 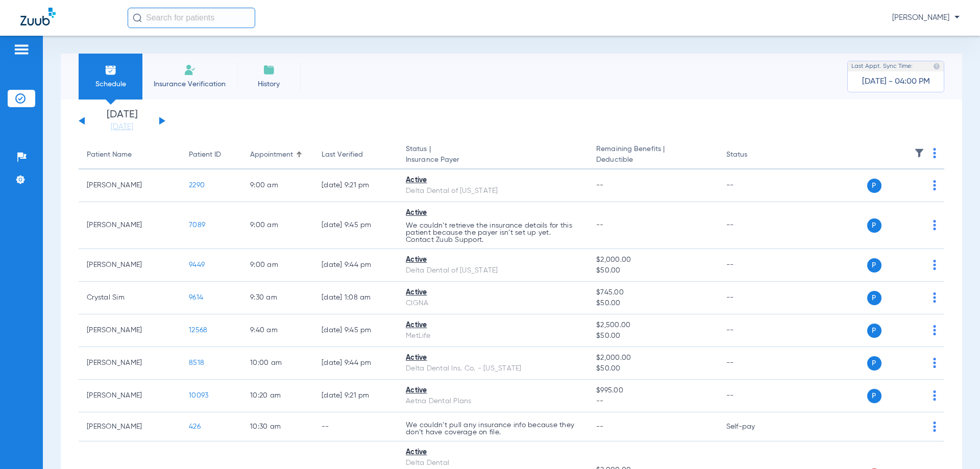 I want to click on img: last sync help info, so click(x=936, y=66).